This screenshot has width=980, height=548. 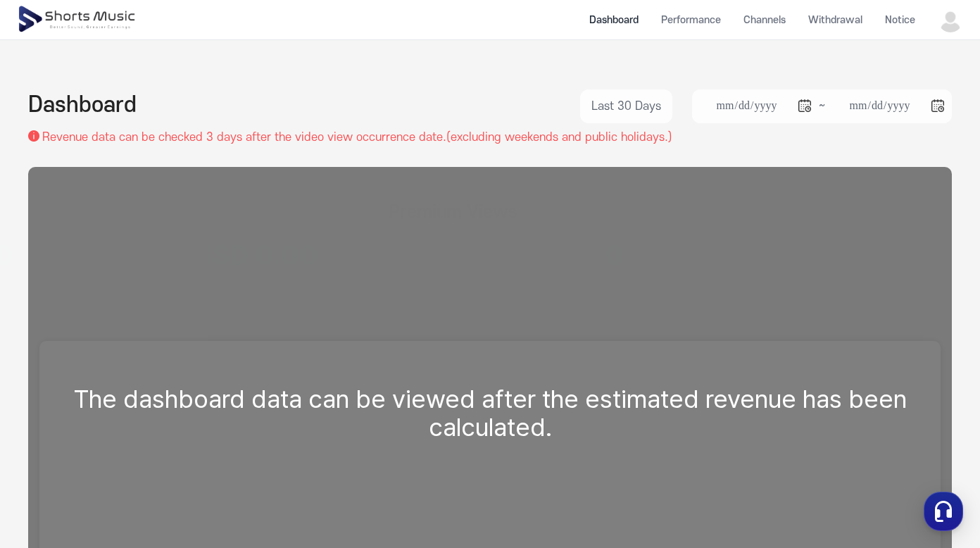 I want to click on a: Dashboard, so click(x=614, y=20).